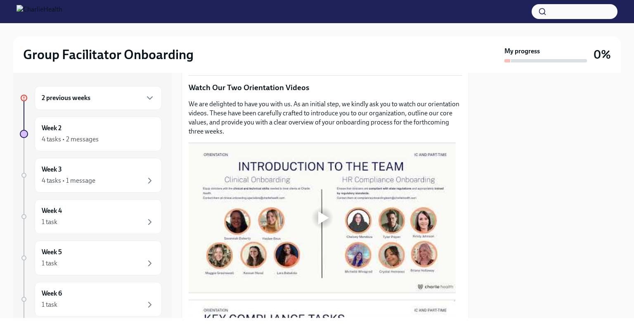 This screenshot has height=327, width=634. I want to click on h6: Week 5, so click(52, 252).